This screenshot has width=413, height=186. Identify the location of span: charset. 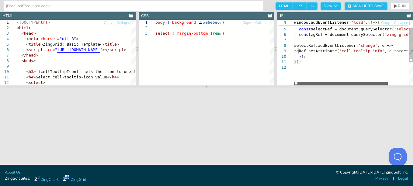
(49, 39).